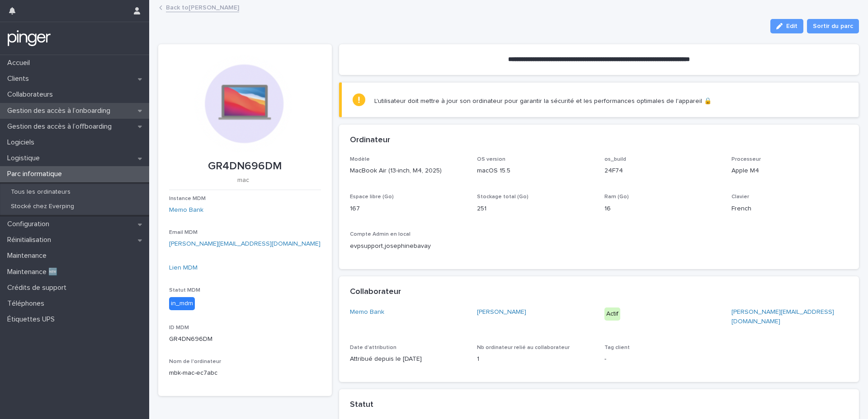  Describe the element at coordinates (616, 197) in the screenshot. I see `span: Ram (Go)` at that location.